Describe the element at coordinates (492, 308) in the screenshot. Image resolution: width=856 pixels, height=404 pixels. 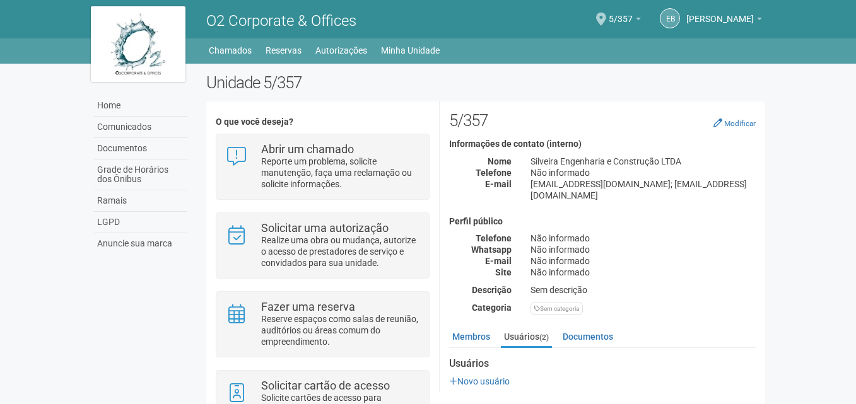
I see `strong: Categoria` at that location.